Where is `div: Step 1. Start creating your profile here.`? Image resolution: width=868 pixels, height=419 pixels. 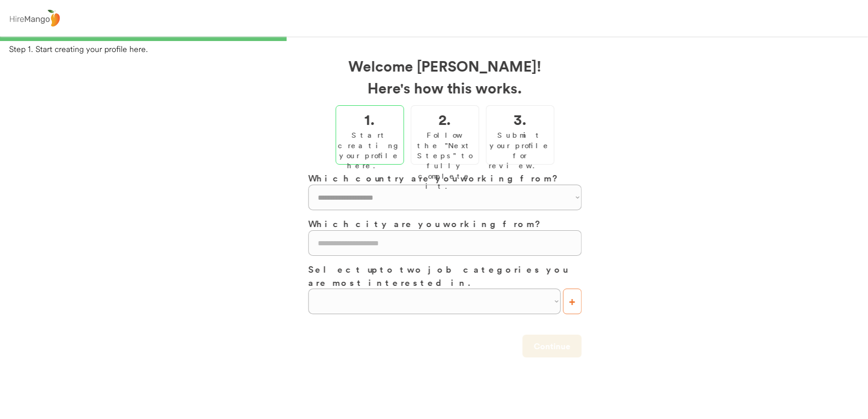
div: Step 1. Start creating your profile here. is located at coordinates (438, 49).